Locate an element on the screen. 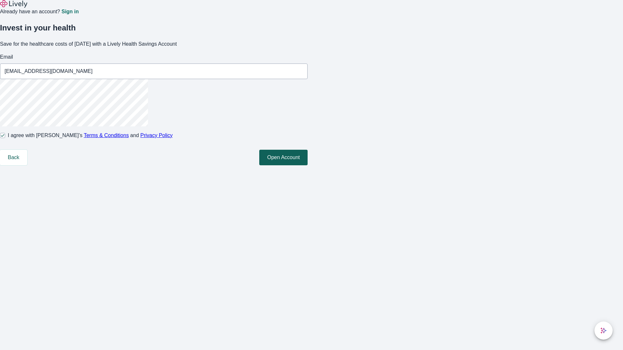 The height and width of the screenshot is (350, 623). div: Sign in is located at coordinates (70, 12).